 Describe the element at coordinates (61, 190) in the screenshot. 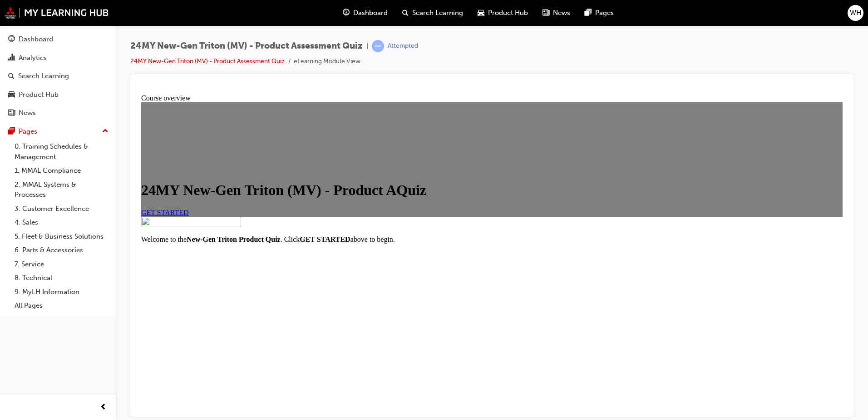

I see `a: 2. MMAL Systems & Processes` at that location.